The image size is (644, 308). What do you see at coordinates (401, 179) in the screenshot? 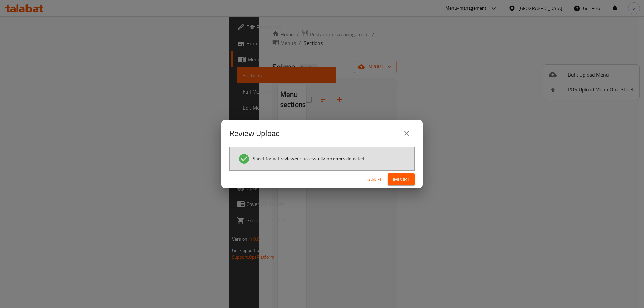
I see `span: Import` at bounding box center [401, 179].